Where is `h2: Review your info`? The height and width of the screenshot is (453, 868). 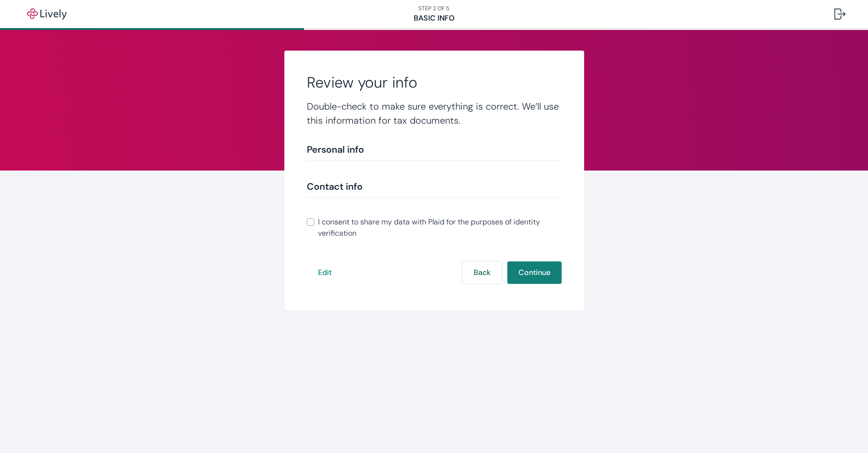 h2: Review your info is located at coordinates (434, 82).